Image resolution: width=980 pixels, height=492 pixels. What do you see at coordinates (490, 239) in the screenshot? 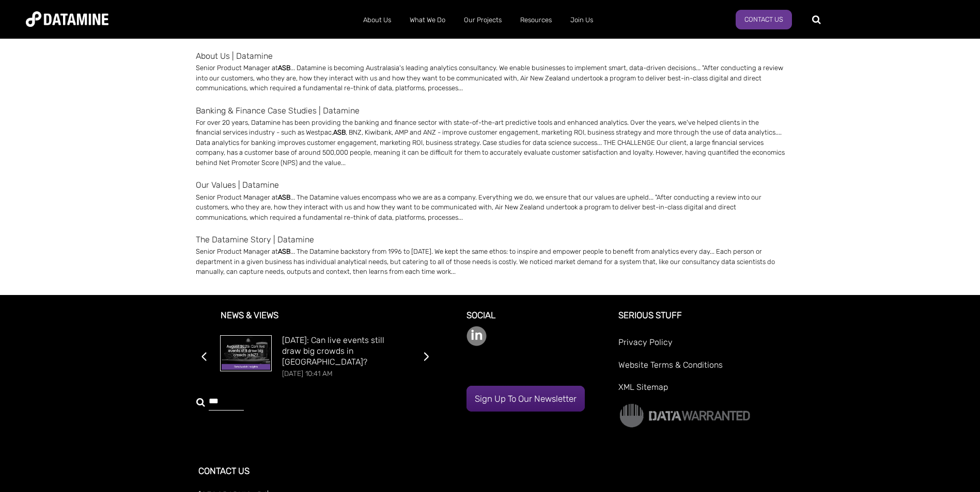
I see `a: The Datamine Story | Datamine` at bounding box center [490, 239].